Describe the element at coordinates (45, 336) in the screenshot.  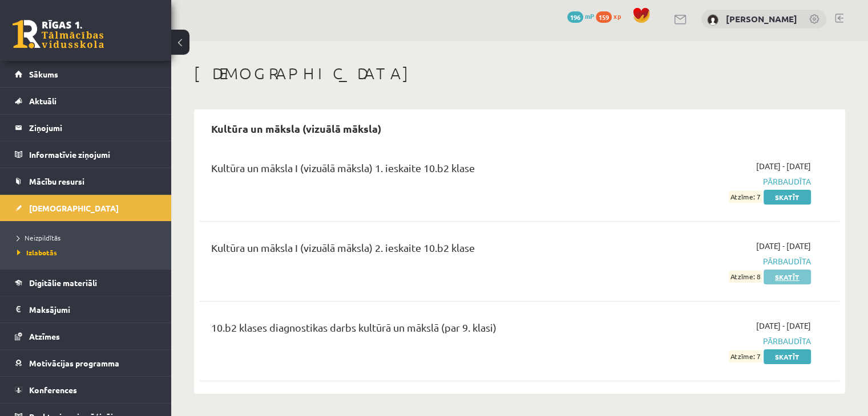
I see `span: Atzīmes` at that location.